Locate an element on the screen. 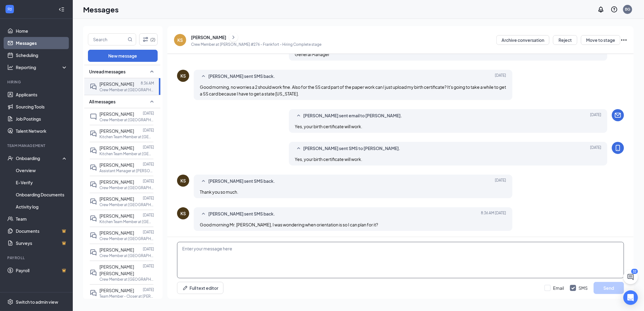  span: All messages is located at coordinates (102, 102).